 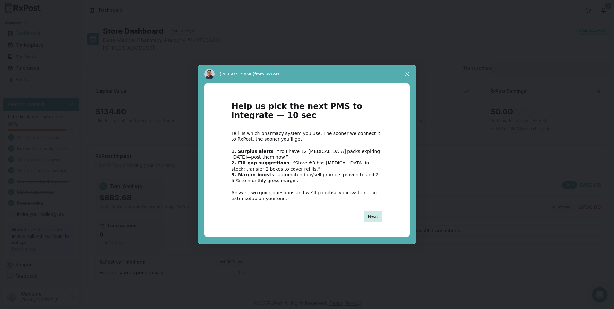 I want to click on span: Close survey, so click(x=407, y=74).